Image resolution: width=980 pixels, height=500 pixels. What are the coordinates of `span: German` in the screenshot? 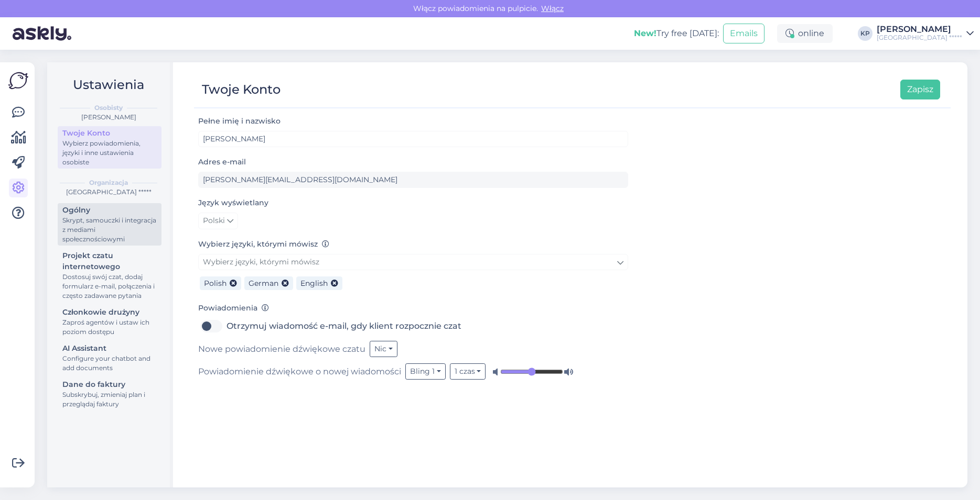 It's located at (263, 283).